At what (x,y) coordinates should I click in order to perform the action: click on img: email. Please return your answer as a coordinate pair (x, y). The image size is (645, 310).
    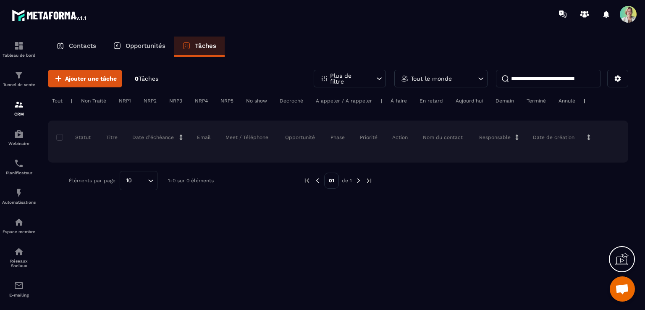
    Looking at the image, I should click on (19, 286).